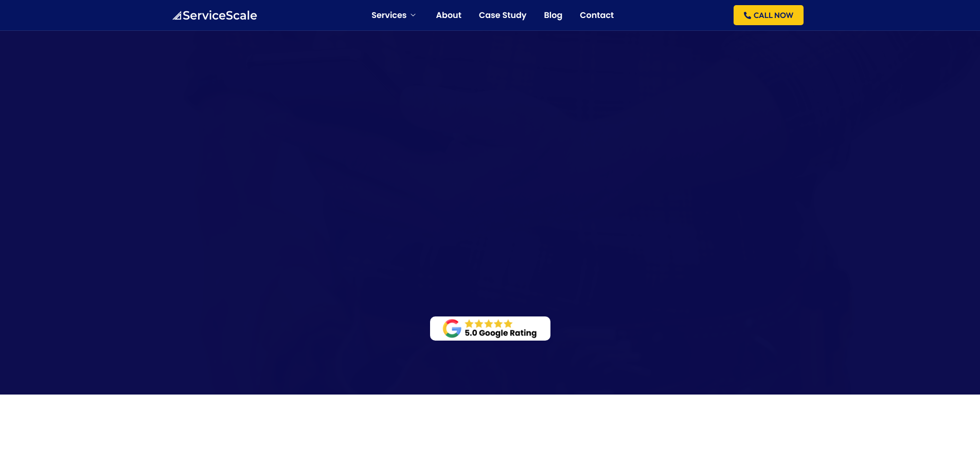  Describe the element at coordinates (395, 15) in the screenshot. I see `a: Services` at that location.